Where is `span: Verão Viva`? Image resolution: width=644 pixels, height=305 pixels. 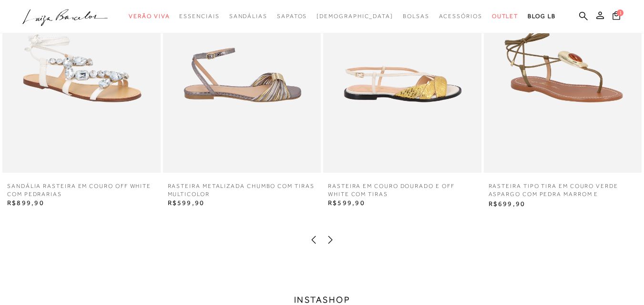 span: Verão Viva is located at coordinates (149, 16).